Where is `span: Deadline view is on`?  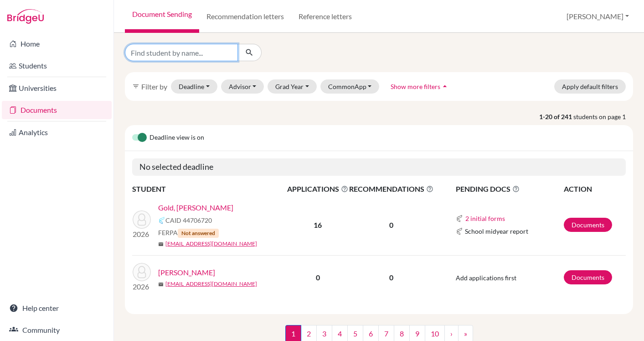
span: Deadline view is on is located at coordinates (177, 138).